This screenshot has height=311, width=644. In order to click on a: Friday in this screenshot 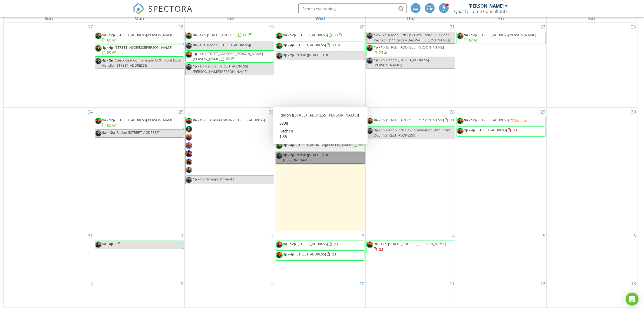, I will do `click(501, 18)`.